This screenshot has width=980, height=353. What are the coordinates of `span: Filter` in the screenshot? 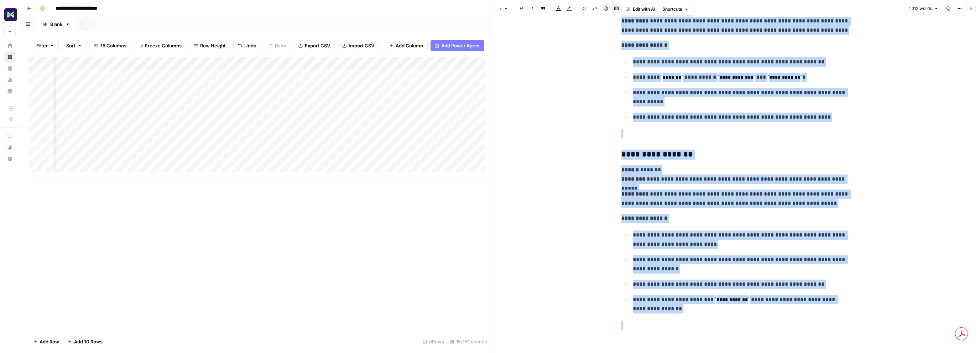 It's located at (42, 46).